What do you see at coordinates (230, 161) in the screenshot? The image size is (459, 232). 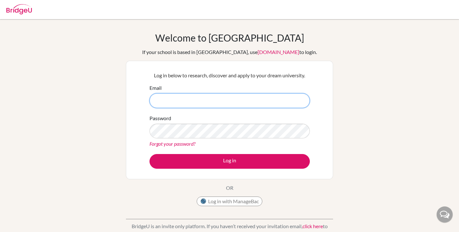 I see `button: Log in` at bounding box center [230, 161].